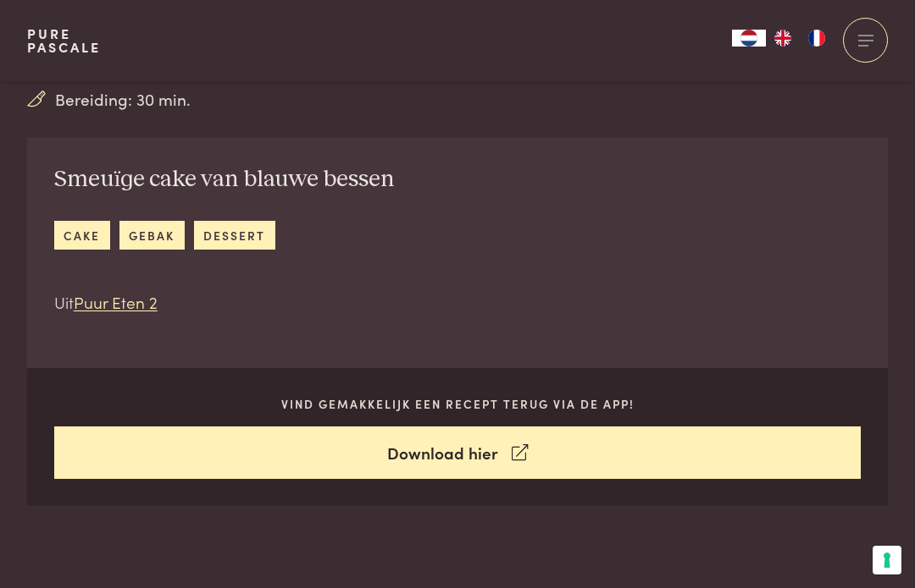 The width and height of the screenshot is (915, 588). Describe the element at coordinates (799, 38) in the screenshot. I see `ul: Language list` at that location.